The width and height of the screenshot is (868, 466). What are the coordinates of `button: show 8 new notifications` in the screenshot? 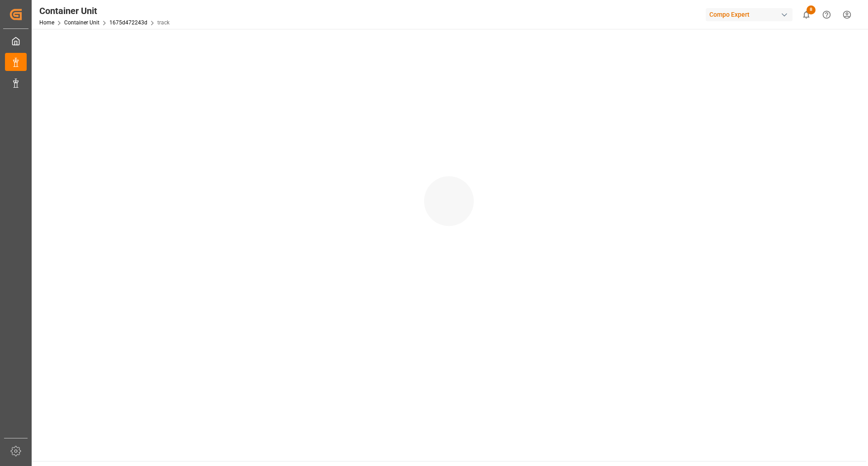 It's located at (806, 15).